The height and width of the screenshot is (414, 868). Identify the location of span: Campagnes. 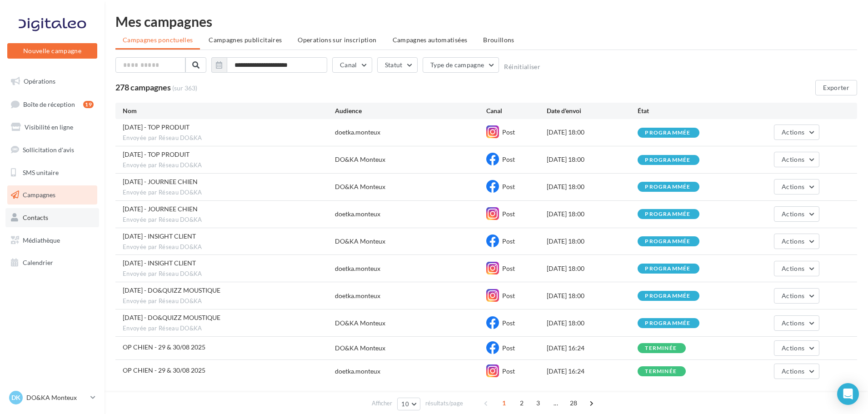
(39, 194).